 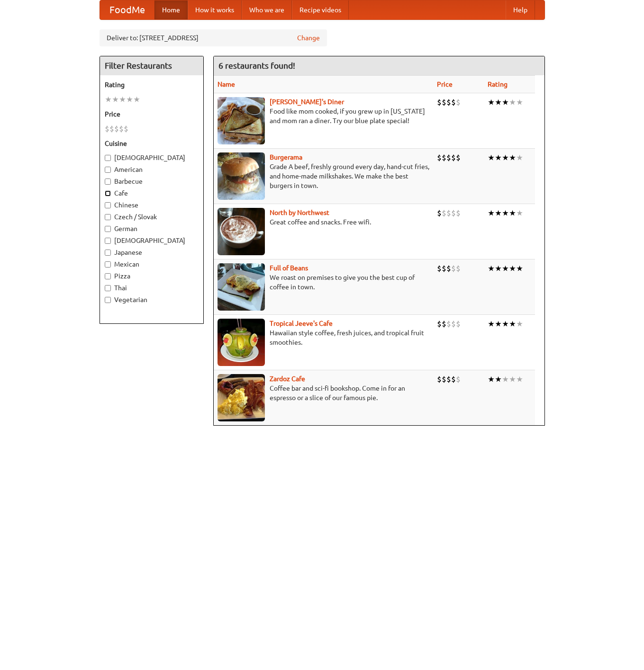 I want to click on h5: Price, so click(x=151, y=114).